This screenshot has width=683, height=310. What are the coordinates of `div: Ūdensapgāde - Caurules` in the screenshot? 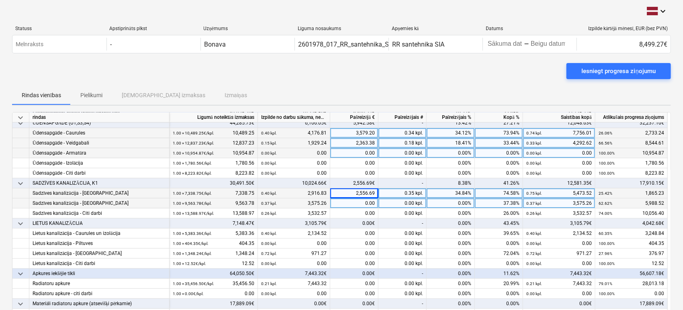 It's located at (99, 133).